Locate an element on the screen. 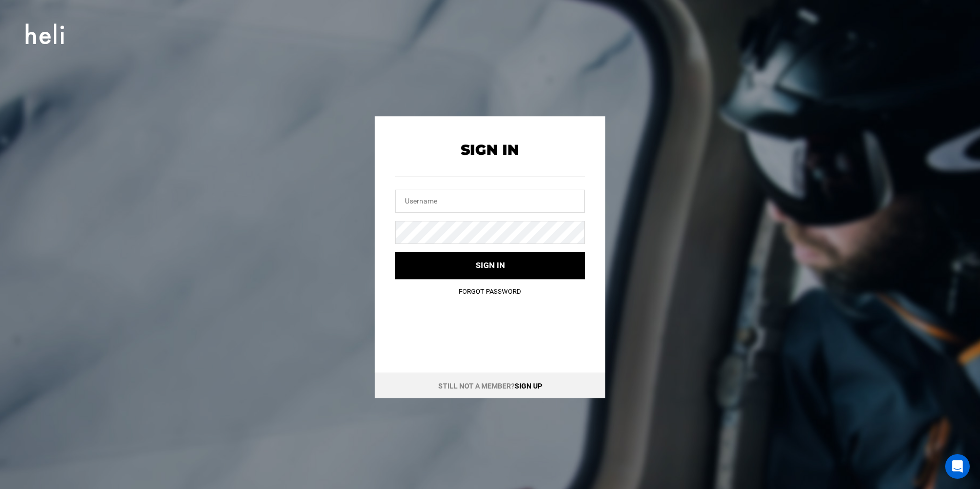 The height and width of the screenshot is (489, 980). h2: Sign In is located at coordinates (490, 150).